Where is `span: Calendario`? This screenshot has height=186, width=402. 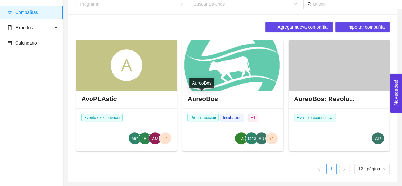
span: Calendario is located at coordinates (26, 43).